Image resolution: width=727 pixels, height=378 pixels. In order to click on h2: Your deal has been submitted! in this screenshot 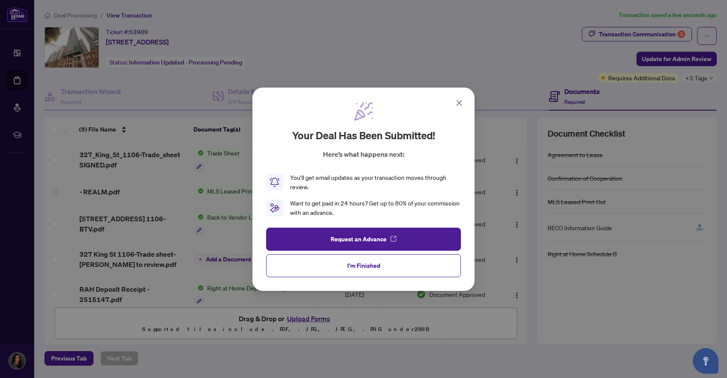, I will do `click(363, 135)`.